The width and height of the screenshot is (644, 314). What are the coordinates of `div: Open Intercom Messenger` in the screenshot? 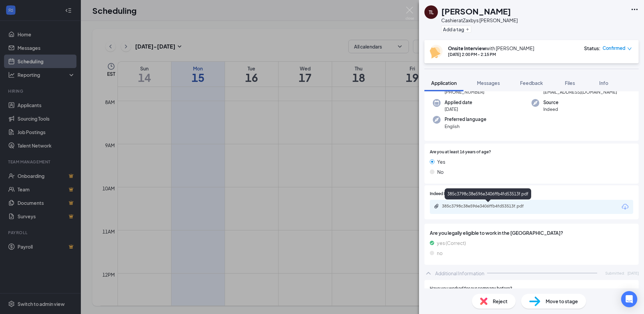 It's located at (629, 299).